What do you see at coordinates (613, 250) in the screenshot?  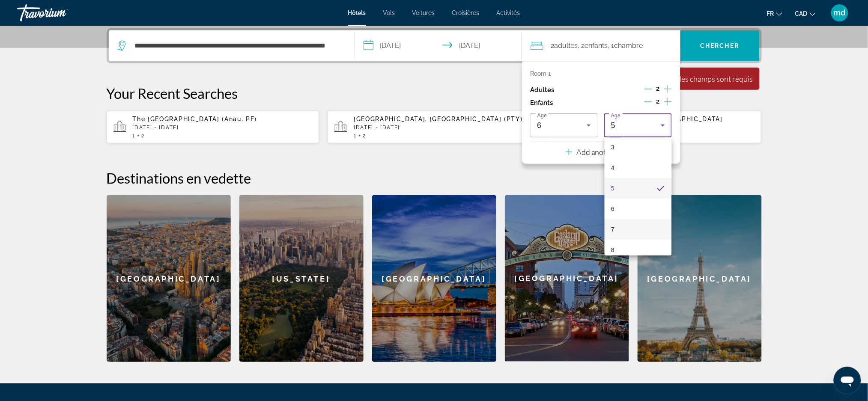 I see `span: 8` at bounding box center [613, 250].